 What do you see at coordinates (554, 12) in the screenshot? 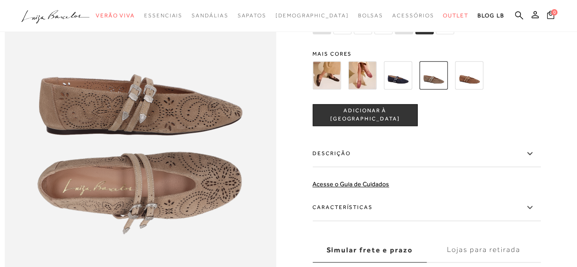
I see `span: 0` at bounding box center [554, 12].